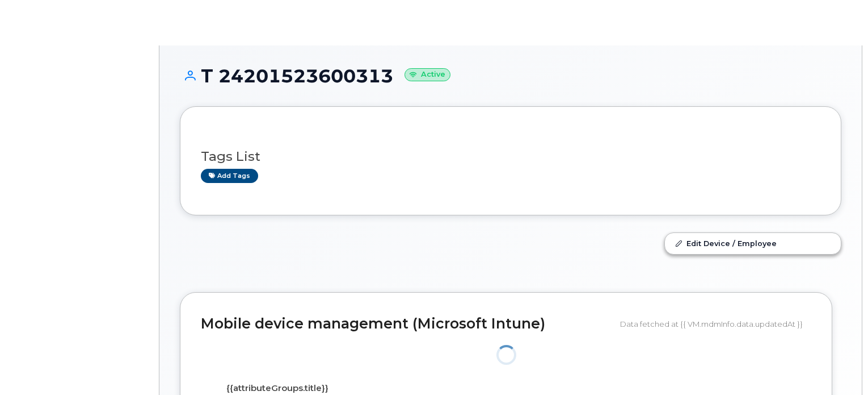  What do you see at coordinates (277, 388) in the screenshot?
I see `h4: {{attributeGroups.title}}` at bounding box center [277, 388].